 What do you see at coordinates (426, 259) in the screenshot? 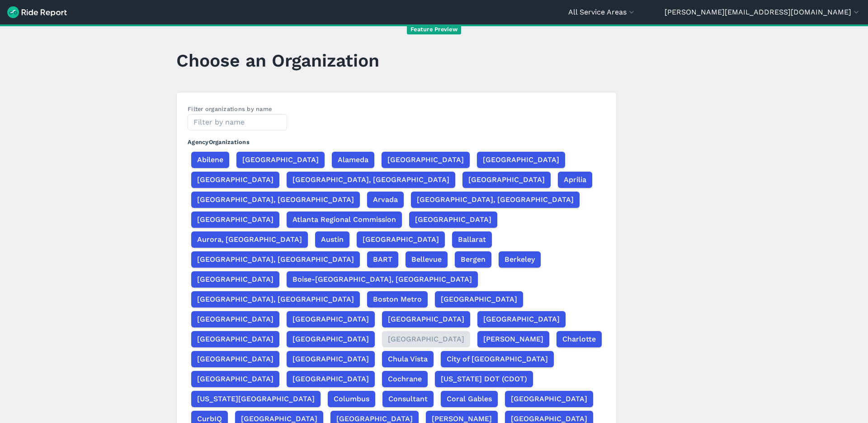
I see `span: Bellevue` at bounding box center [426, 259].